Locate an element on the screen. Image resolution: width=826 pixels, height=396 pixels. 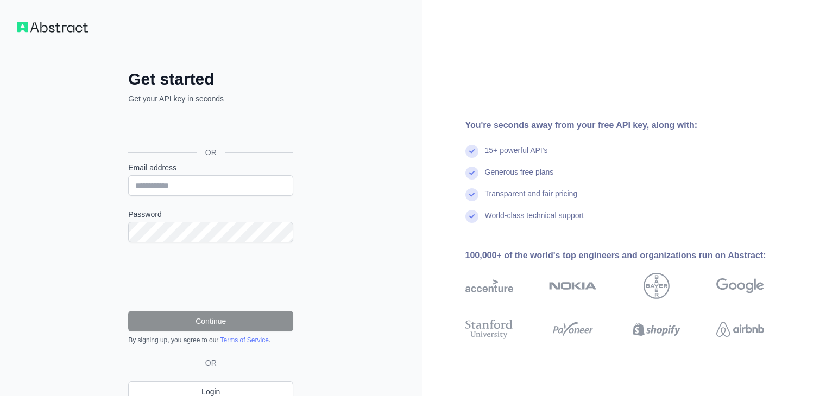
img: google is located at coordinates (740, 286).